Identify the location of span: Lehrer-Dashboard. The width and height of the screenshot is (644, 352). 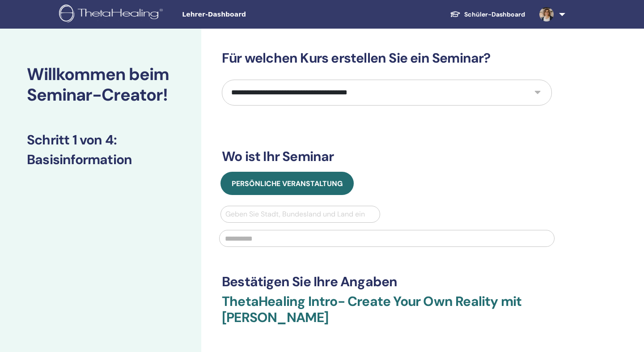
(250, 15).